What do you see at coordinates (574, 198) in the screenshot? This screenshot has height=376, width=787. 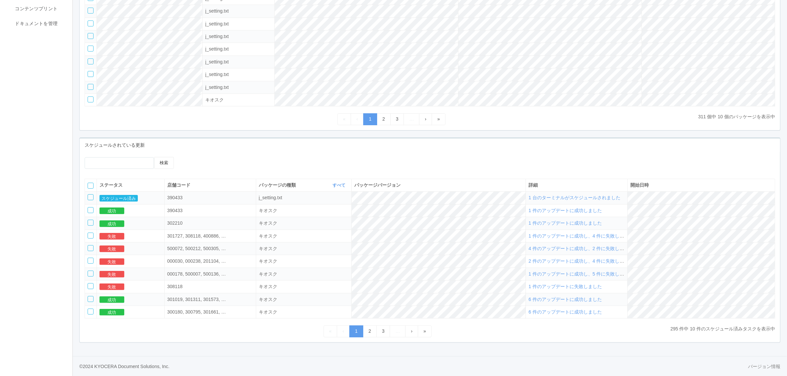 I see `span: 1 台のターミナルがスケジュールされました` at bounding box center [574, 198].